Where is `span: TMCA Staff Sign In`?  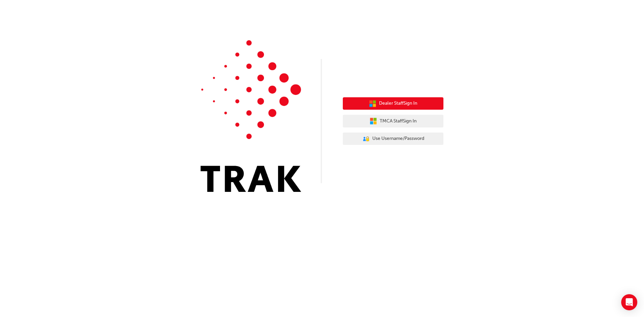
span: TMCA Staff Sign In is located at coordinates (398, 121).